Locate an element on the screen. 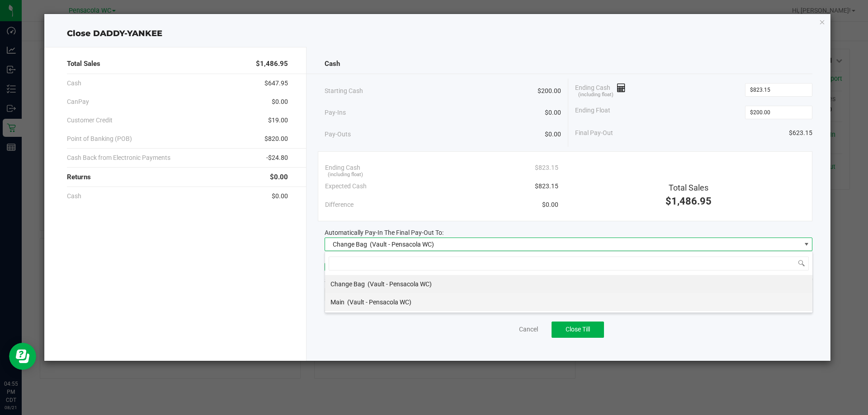  span: Ending Float is located at coordinates (593, 113).